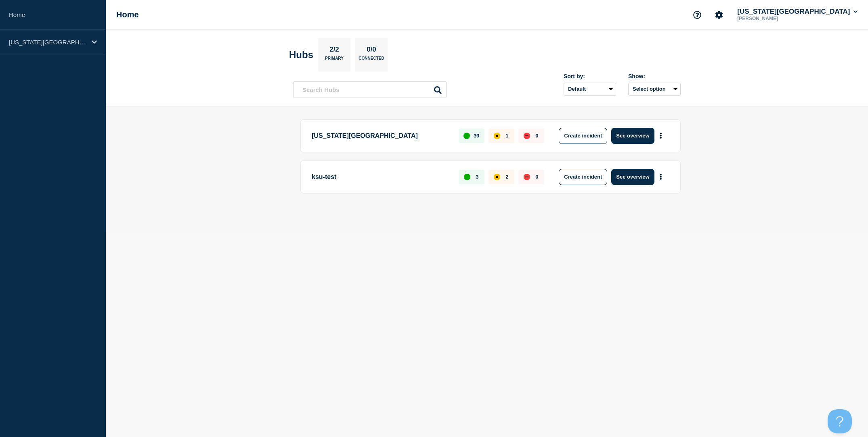 The image size is (868, 437). Describe the element at coordinates (655, 89) in the screenshot. I see `button: Select option` at that location.